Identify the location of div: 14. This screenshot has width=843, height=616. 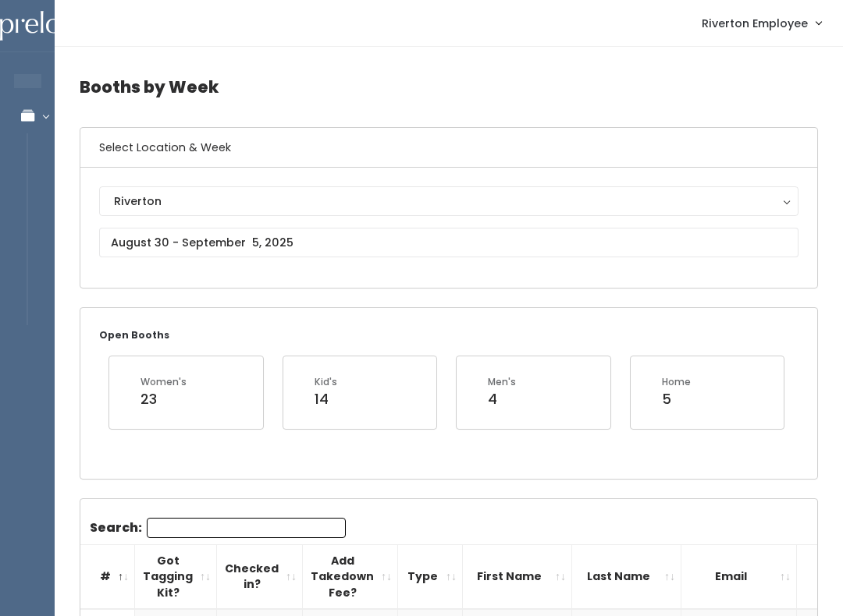
(326, 399).